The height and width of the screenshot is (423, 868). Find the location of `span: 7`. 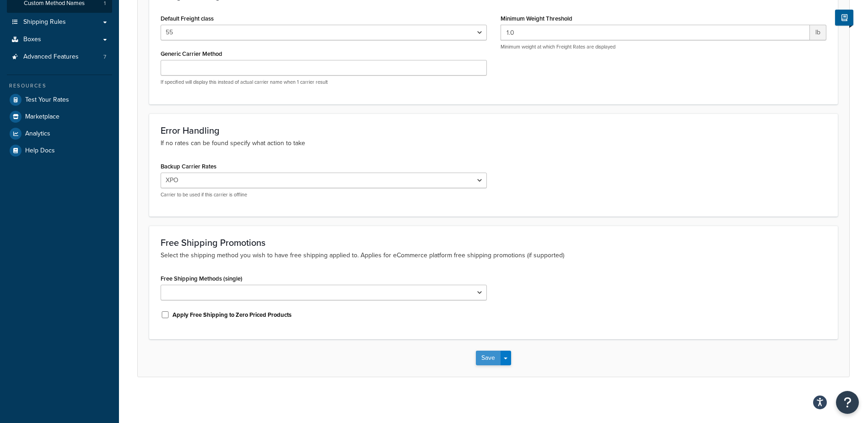

span: 7 is located at coordinates (104, 57).